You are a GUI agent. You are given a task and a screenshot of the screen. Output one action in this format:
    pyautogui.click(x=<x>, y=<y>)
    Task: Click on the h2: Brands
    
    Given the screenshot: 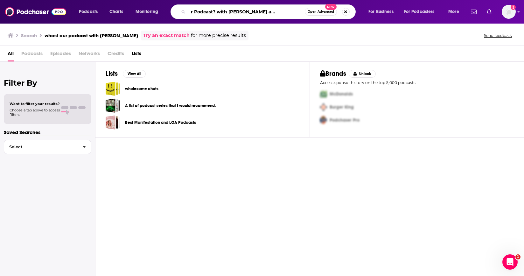 What is the action you would take?
    pyautogui.click(x=333, y=73)
    